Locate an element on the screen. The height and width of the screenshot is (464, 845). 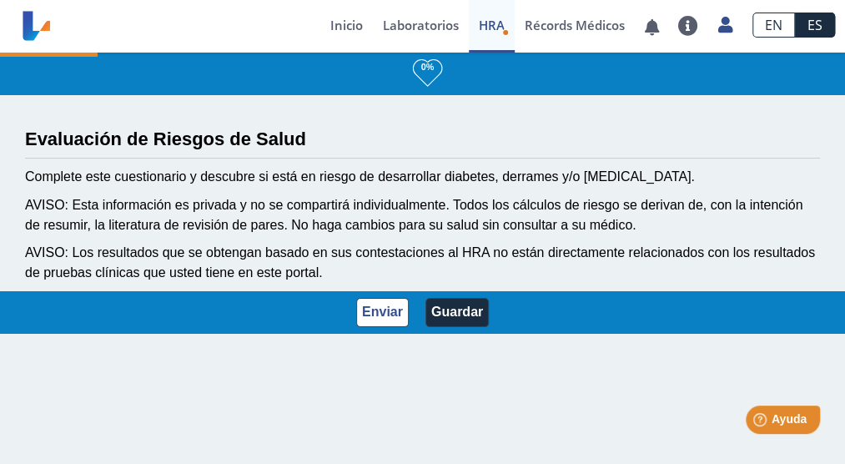
div: AVISO: Los resultados que se obtengan basado en sus contestaciones al HRA no están directamente r... is located at coordinates (422, 263).